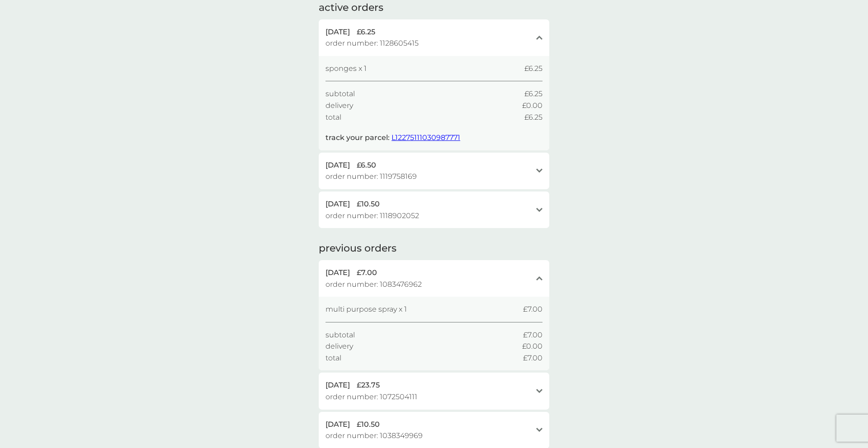  I want to click on span: order number: 1128605415, so click(373, 43).